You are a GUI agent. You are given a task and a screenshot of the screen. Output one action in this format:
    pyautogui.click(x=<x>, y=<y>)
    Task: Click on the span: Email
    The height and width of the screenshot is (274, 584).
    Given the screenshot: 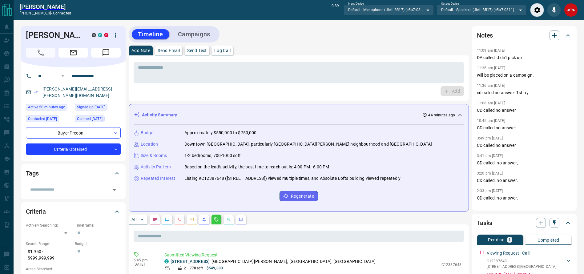 What is the action you would take?
    pyautogui.click(x=73, y=53)
    